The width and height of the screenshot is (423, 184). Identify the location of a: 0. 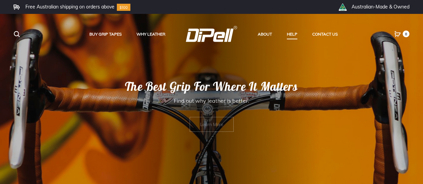
(398, 34).